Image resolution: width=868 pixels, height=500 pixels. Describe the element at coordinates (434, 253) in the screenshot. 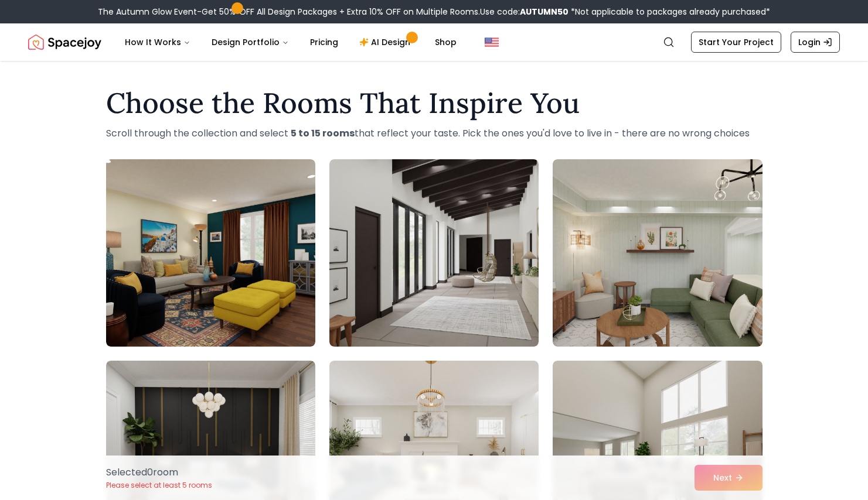

I see `img: Room room-2` at that location.